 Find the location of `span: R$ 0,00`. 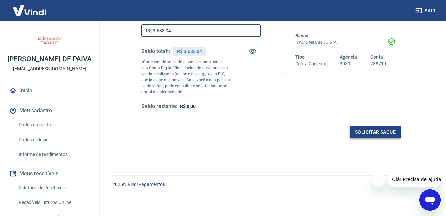

span: R$ 0,00 is located at coordinates (188, 106).